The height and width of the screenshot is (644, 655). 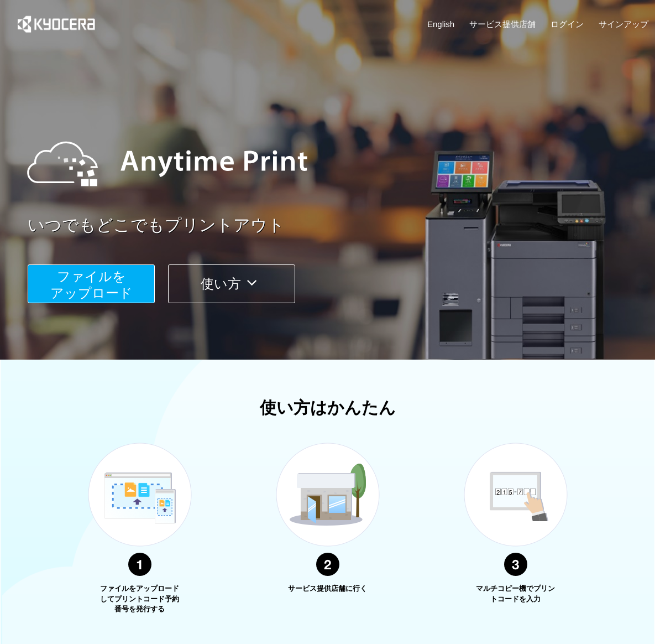 What do you see at coordinates (91, 284) in the screenshot?
I see `button: ファイルを​​アップロード` at bounding box center [91, 284].